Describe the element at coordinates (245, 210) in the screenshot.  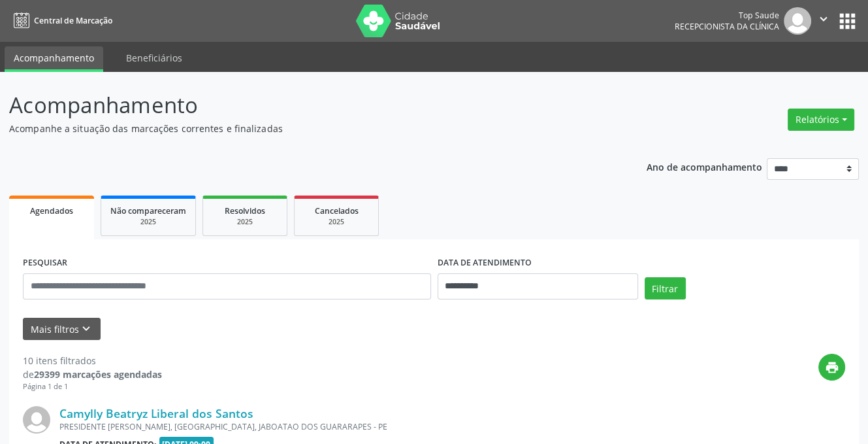
I see `span: Resolvidos` at that location.